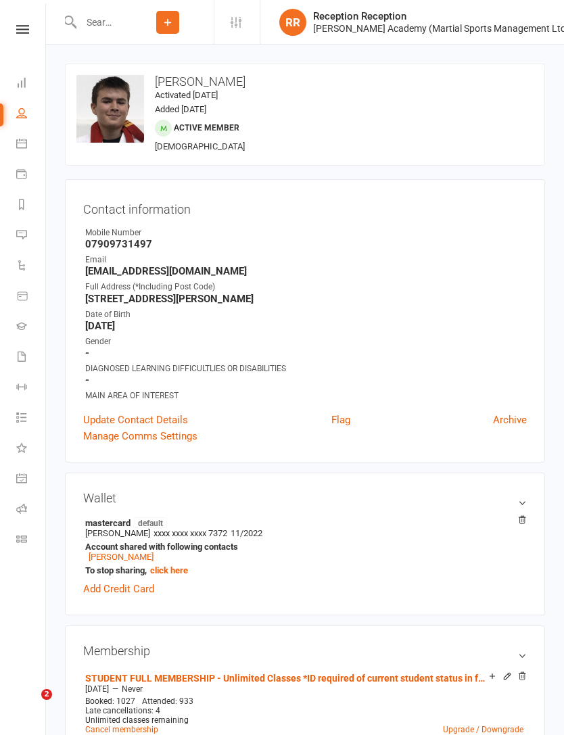  I want to click on a: Product Sales, so click(31, 297).